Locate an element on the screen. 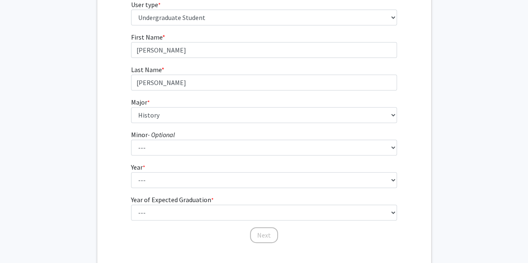  span: First Name is located at coordinates (147, 37).